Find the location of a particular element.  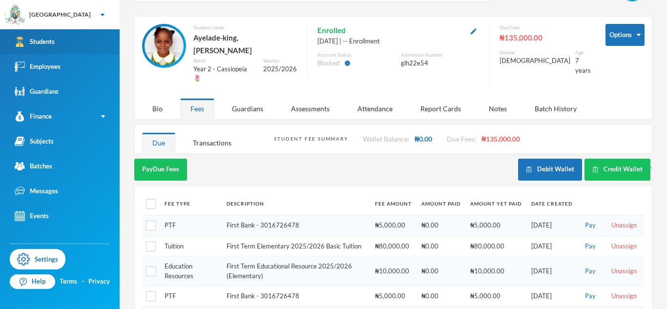

div: Bio is located at coordinates (157, 108).